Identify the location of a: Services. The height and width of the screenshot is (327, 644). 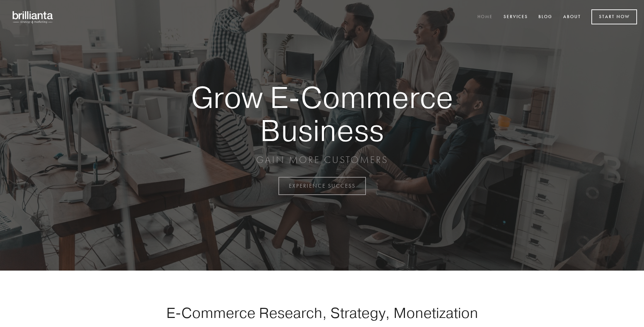
(516, 17).